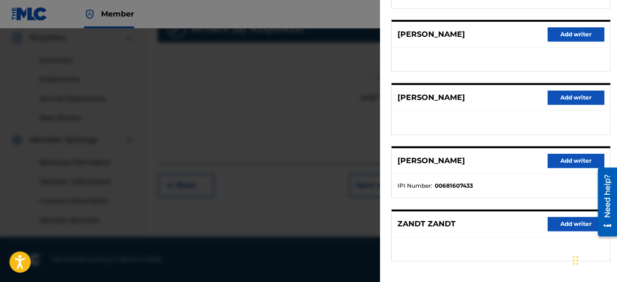 The width and height of the screenshot is (617, 282). Describe the element at coordinates (415, 186) in the screenshot. I see `span: IPI Number :` at that location.